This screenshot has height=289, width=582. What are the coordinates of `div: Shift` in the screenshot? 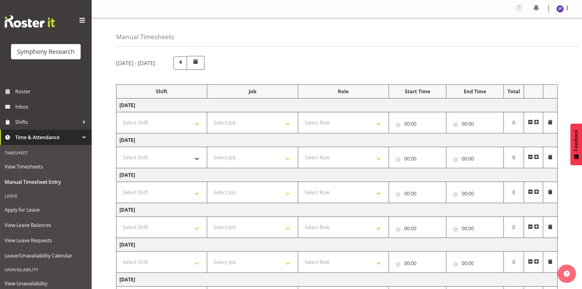 It's located at (162, 91).